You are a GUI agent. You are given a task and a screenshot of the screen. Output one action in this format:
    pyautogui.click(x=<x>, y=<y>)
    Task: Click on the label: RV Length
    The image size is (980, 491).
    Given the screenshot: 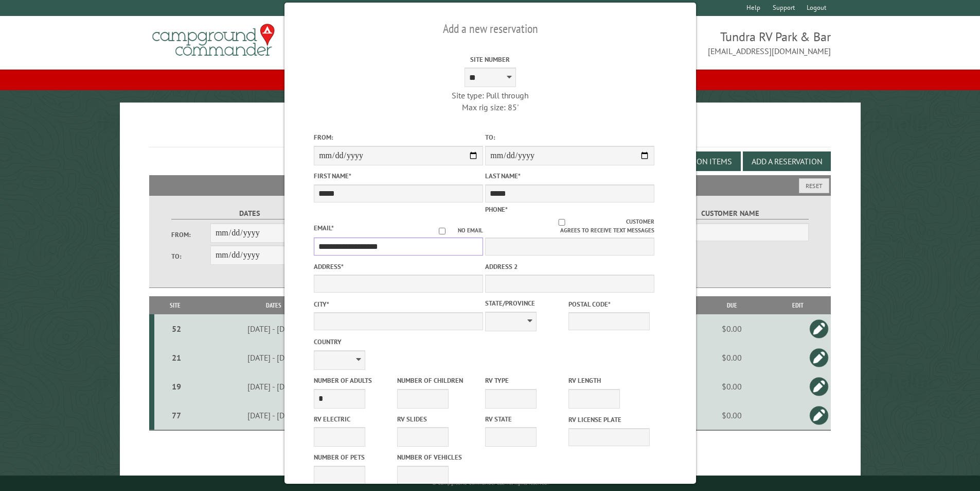 What is the action you would take?
    pyautogui.click(x=610, y=380)
    